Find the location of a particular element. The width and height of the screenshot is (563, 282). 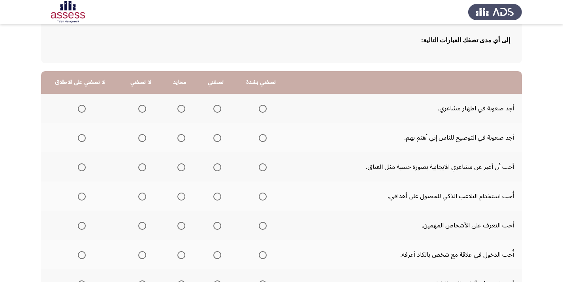

th: تصفني بشدة is located at coordinates (261, 82).